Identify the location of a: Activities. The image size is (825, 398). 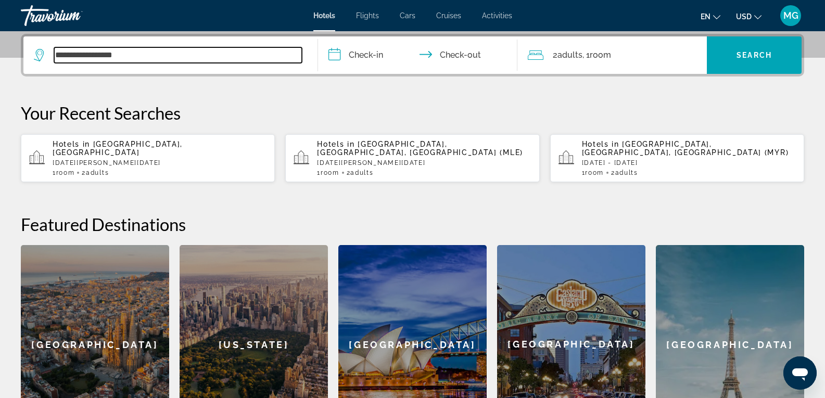
(497, 16).